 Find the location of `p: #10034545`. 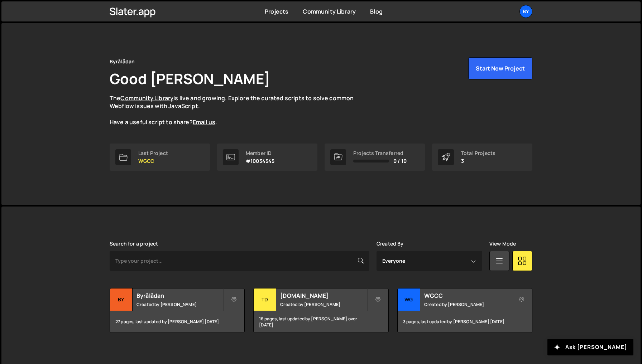

p: #10034545 is located at coordinates (260, 161).